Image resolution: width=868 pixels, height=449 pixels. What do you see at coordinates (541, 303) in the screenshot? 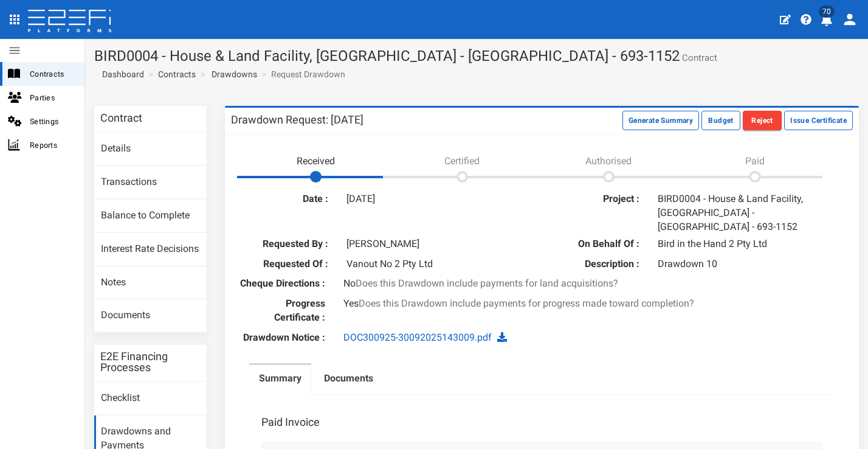
I see `div: Yes` at bounding box center [541, 303].